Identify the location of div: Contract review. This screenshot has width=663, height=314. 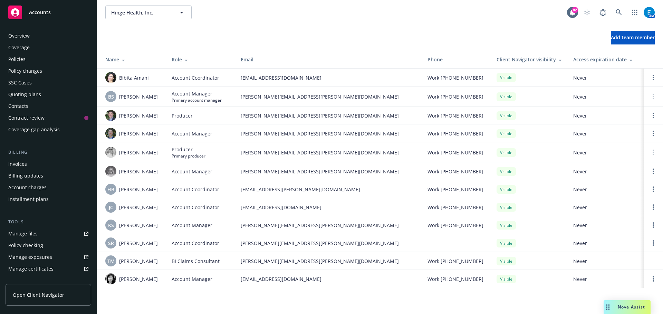
(26, 118).